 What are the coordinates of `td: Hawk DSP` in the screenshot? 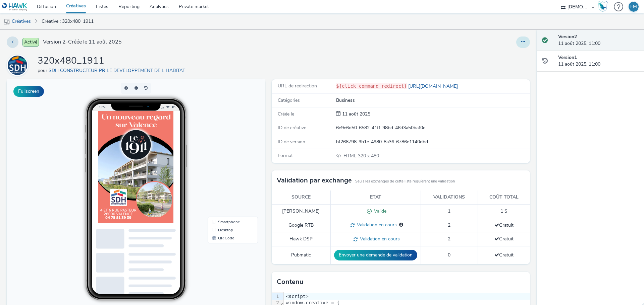 It's located at (301, 239).